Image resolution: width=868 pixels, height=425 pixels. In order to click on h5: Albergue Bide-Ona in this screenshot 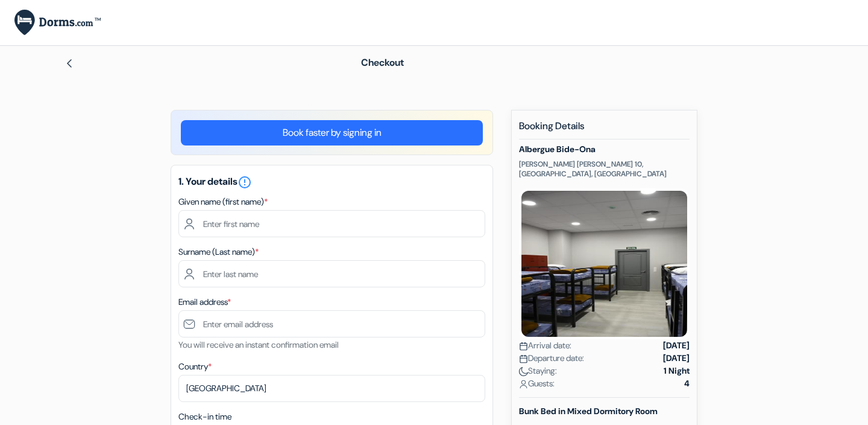, I will do `click(604, 149)`.